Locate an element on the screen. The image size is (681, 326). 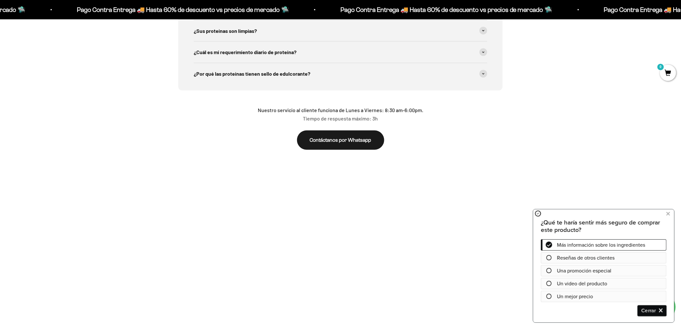
span: Cerrar is located at coordinates (119, 102).